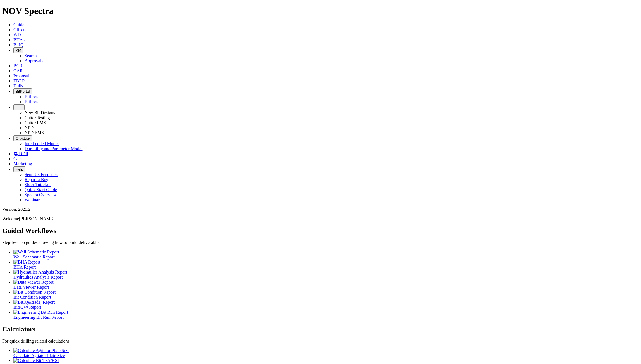 Image resolution: width=641 pixels, height=364 pixels. Describe the element at coordinates (34, 61) in the screenshot. I see `a: Approvals` at that location.